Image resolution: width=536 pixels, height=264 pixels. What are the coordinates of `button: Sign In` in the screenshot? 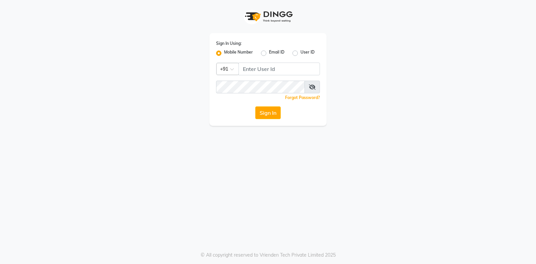 It's located at (268, 113).